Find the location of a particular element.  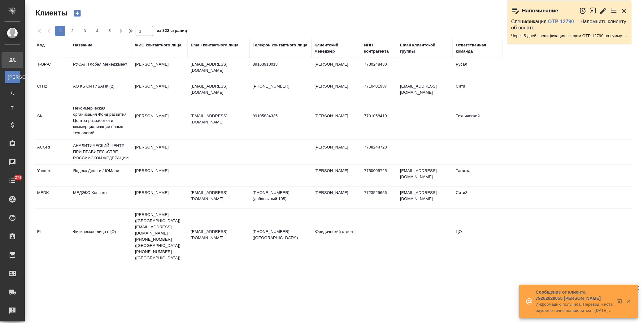

span: Д is located at coordinates (12, 93).